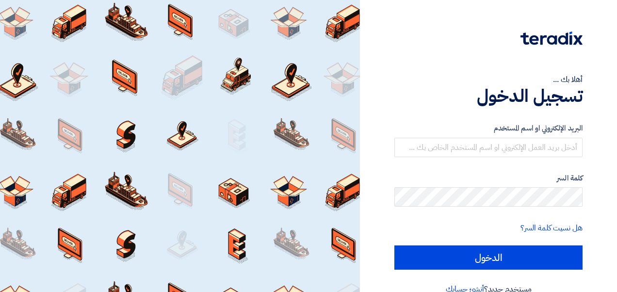 Image resolution: width=617 pixels, height=292 pixels. I want to click on h1: تسجيل الدخول, so click(489, 96).